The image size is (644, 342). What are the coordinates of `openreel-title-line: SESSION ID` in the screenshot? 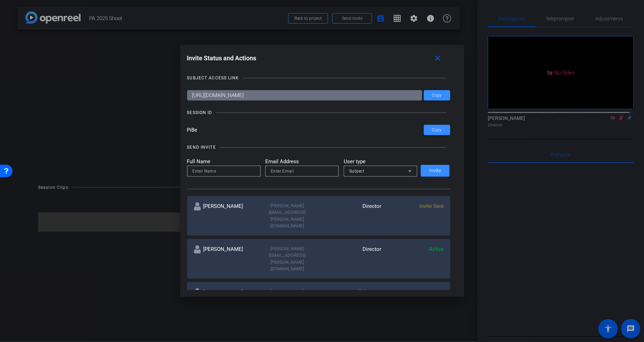 It's located at (319, 113).